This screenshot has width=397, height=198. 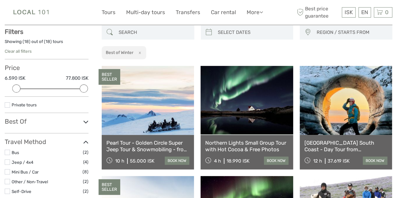 What do you see at coordinates (365, 12) in the screenshot?
I see `div: EN` at bounding box center [365, 12].